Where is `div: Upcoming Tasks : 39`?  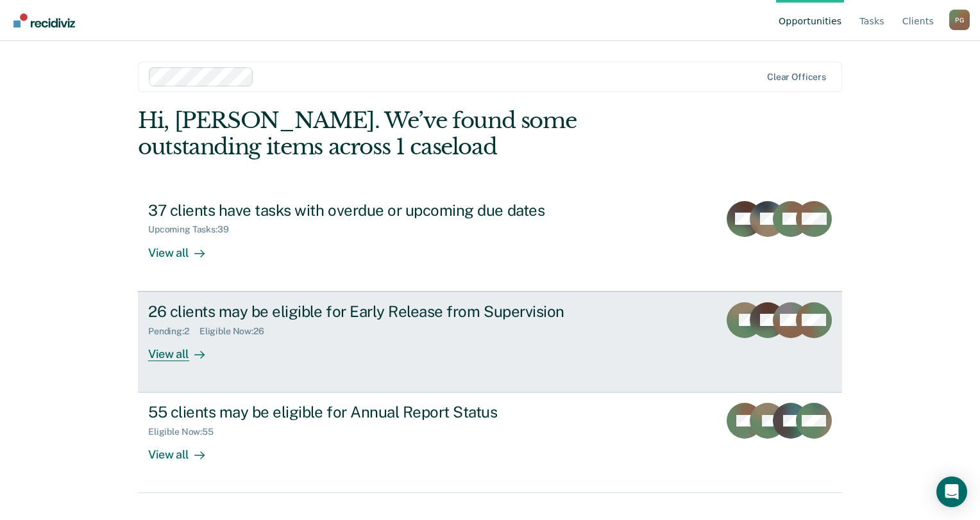 div: Upcoming Tasks : 39 is located at coordinates (194, 229).